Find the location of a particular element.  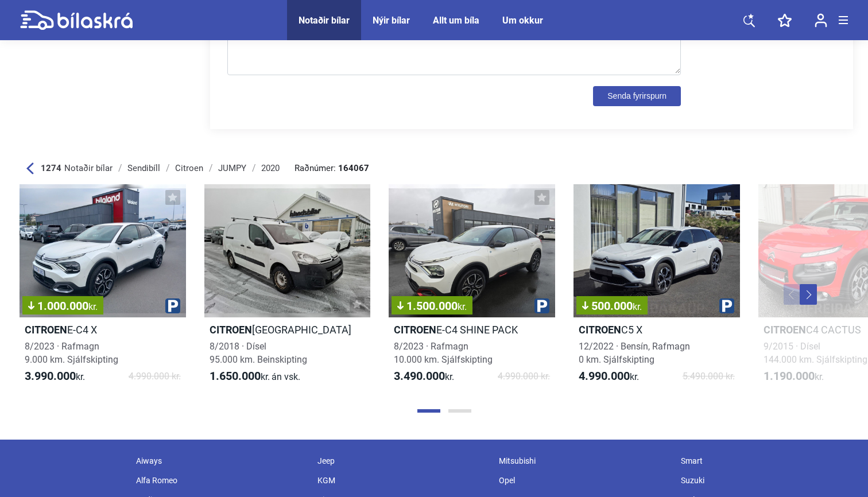

div: Notaðir bílar is located at coordinates (324, 20).